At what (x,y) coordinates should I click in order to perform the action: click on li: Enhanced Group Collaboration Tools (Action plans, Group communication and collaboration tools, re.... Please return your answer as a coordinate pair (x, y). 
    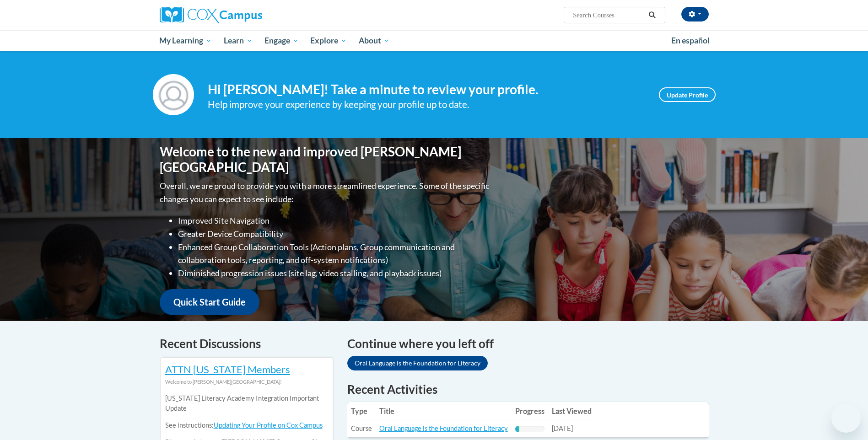
    Looking at the image, I should click on (334, 254).